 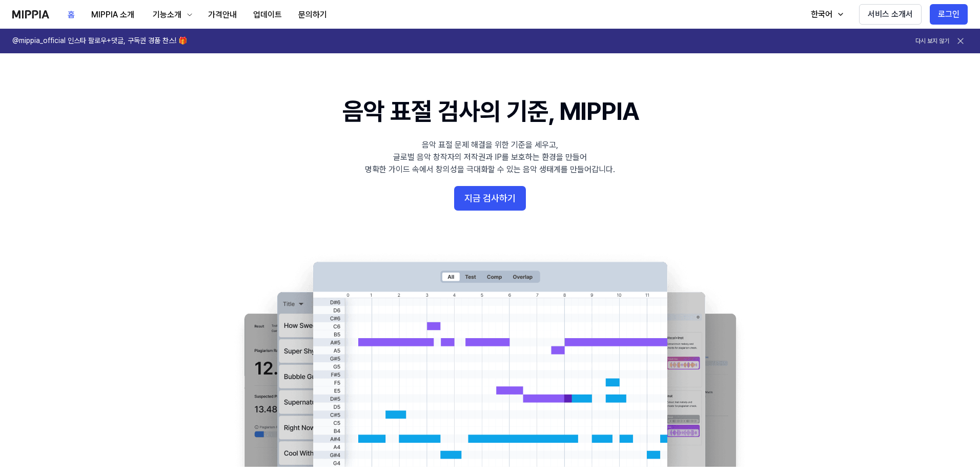 What do you see at coordinates (890, 14) in the screenshot?
I see `a: 서비스 소개서` at bounding box center [890, 14].